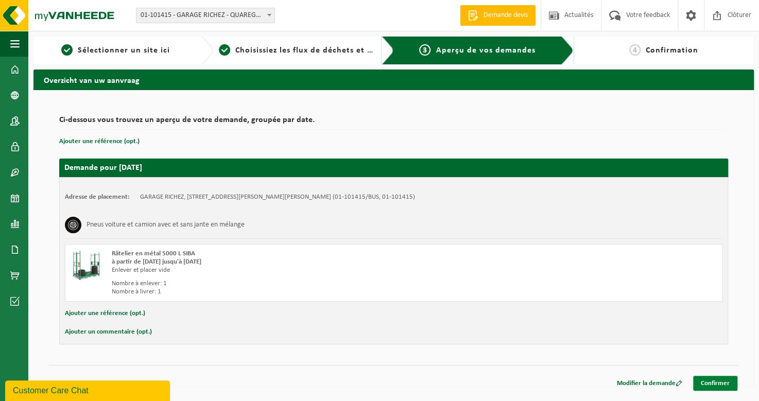 The height and width of the screenshot is (401, 759). Describe the element at coordinates (97, 197) in the screenshot. I see `strong: Adresse de placement:` at that location.